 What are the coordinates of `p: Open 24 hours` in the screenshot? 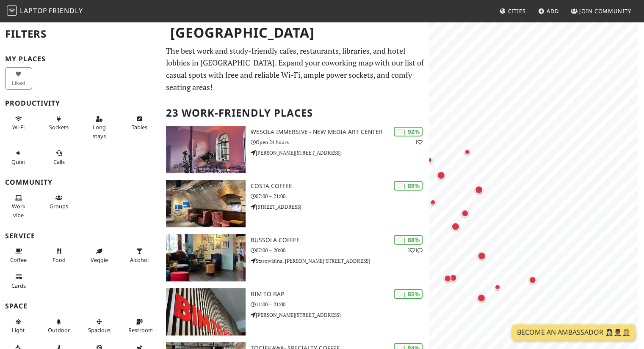 It's located at (340, 142).